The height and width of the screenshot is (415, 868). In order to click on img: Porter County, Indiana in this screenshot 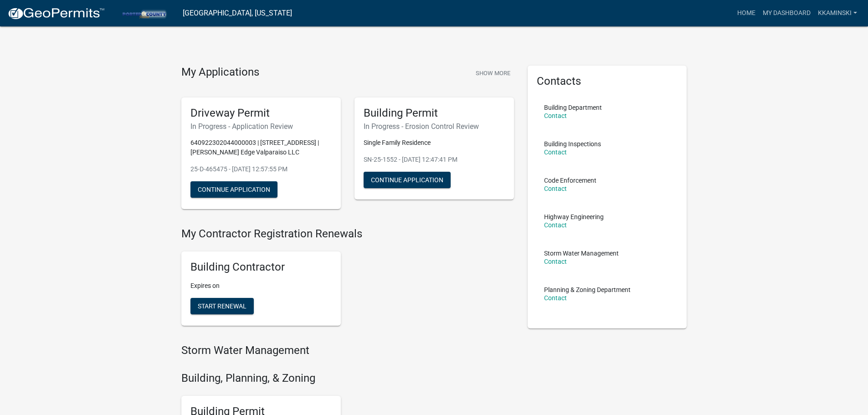, I will do `click(144, 13)`.